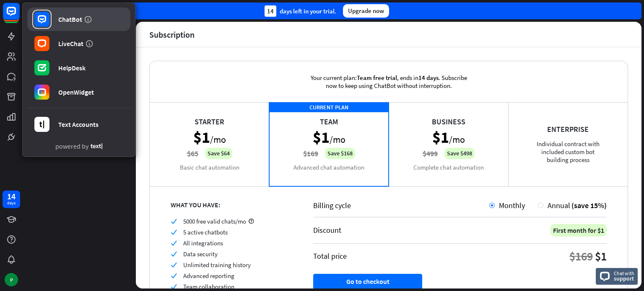 This screenshot has height=291, width=644. I want to click on a: 14 days, so click(11, 199).